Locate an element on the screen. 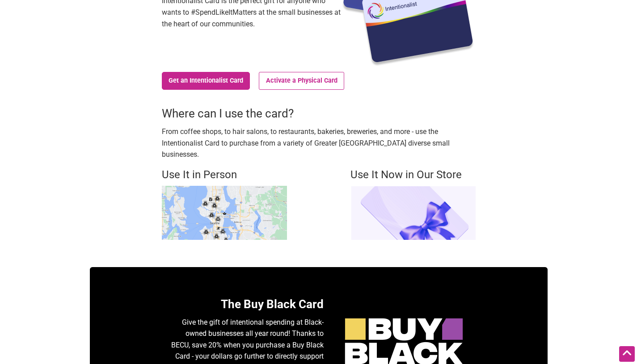 This screenshot has width=637, height=364. h4: Use It in Person is located at coordinates (224, 175).